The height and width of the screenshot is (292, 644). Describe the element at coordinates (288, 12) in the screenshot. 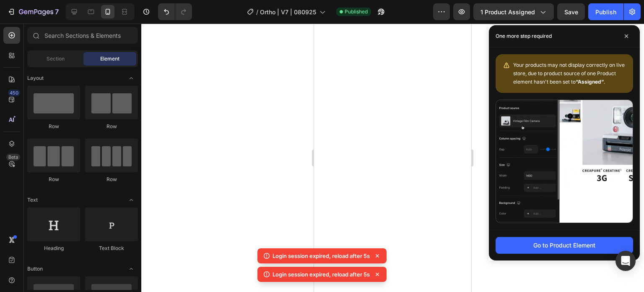

I see `span: Ortho | V7 | 080925` at that location.